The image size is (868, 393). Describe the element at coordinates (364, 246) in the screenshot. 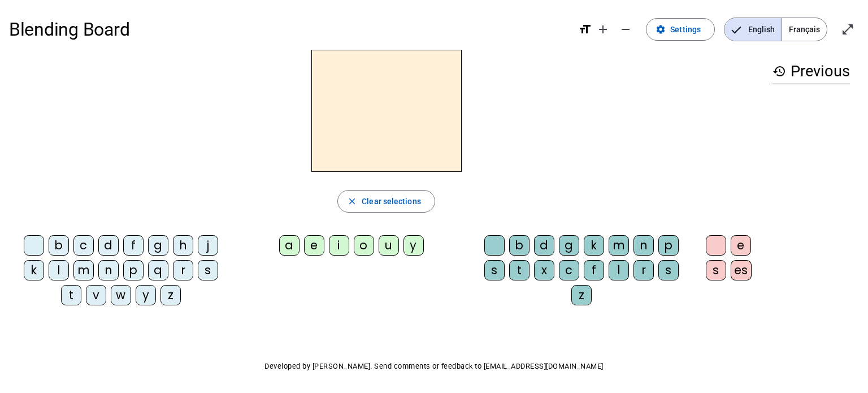

I see `div: o` at that location.